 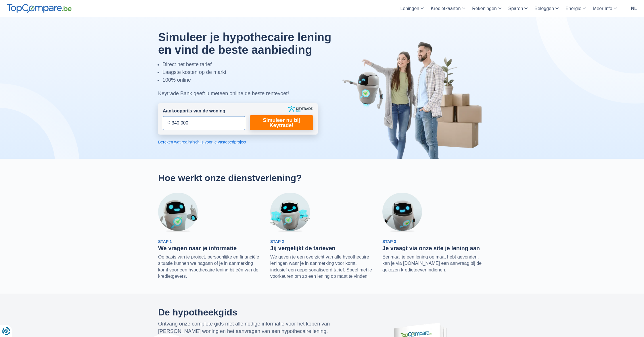 What do you see at coordinates (252, 312) in the screenshot?
I see `h2: De hypotheekgids` at bounding box center [252, 312].